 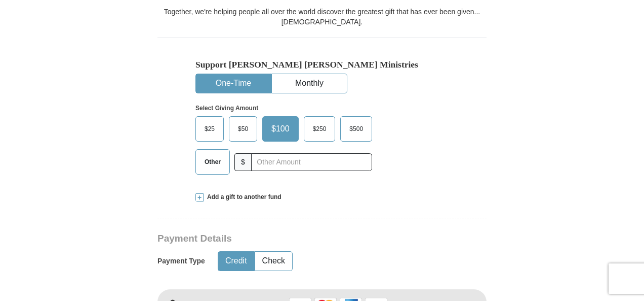 I want to click on span: $500, so click(x=356, y=129).